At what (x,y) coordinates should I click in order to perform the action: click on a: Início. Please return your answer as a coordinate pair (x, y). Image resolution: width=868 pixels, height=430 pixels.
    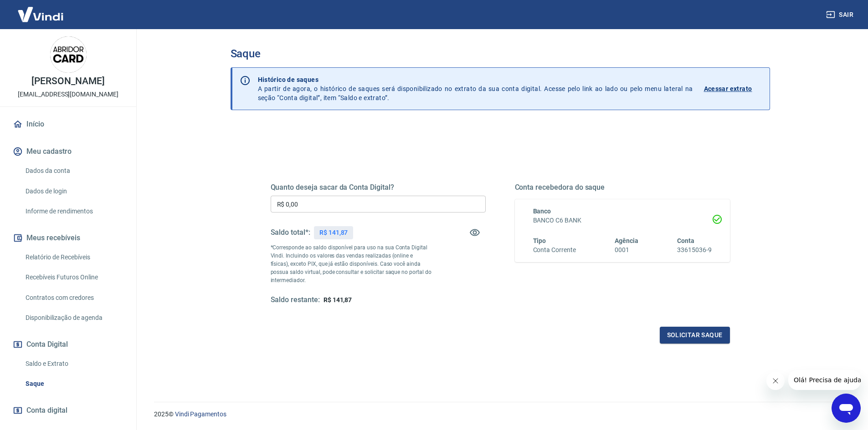
    Looking at the image, I should click on (68, 124).